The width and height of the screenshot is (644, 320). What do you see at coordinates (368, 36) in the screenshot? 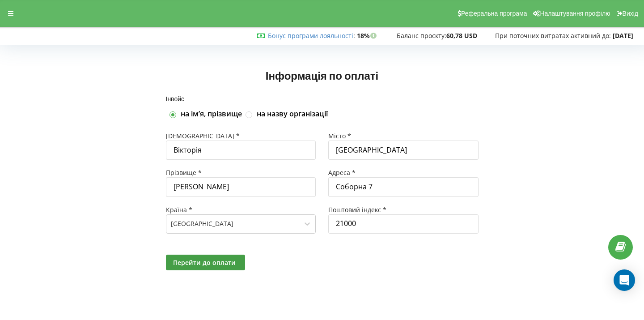
I see `strong: 18%` at bounding box center [368, 36].